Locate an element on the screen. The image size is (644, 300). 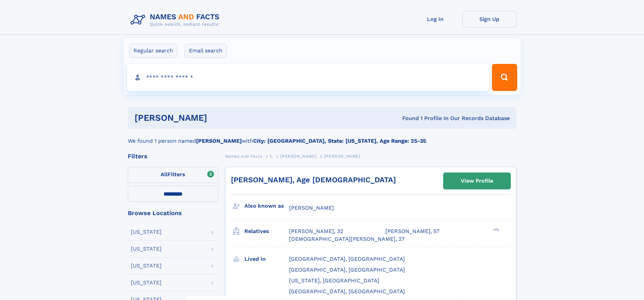
div: Browse Locations is located at coordinates (173, 213).